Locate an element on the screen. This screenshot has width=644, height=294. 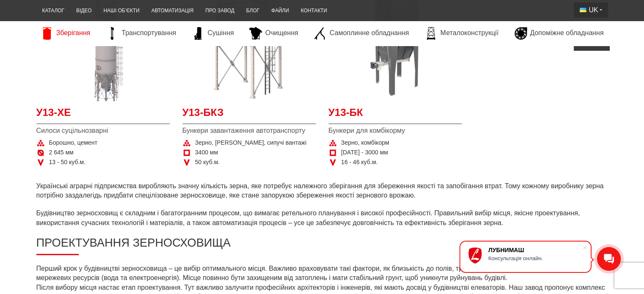
span: Самоплинне обладнання is located at coordinates (368, 33).